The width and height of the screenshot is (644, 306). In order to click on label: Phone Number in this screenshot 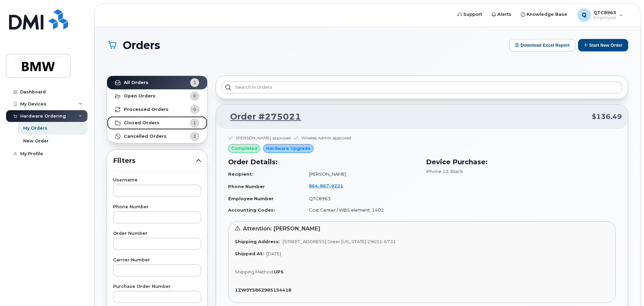, I will do `click(157, 207)`.